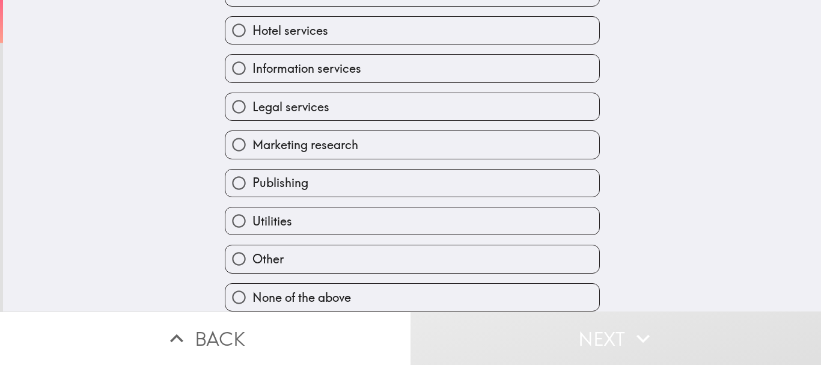 The height and width of the screenshot is (365, 821). Describe the element at coordinates (412, 183) in the screenshot. I see `button: Publishing` at that location.